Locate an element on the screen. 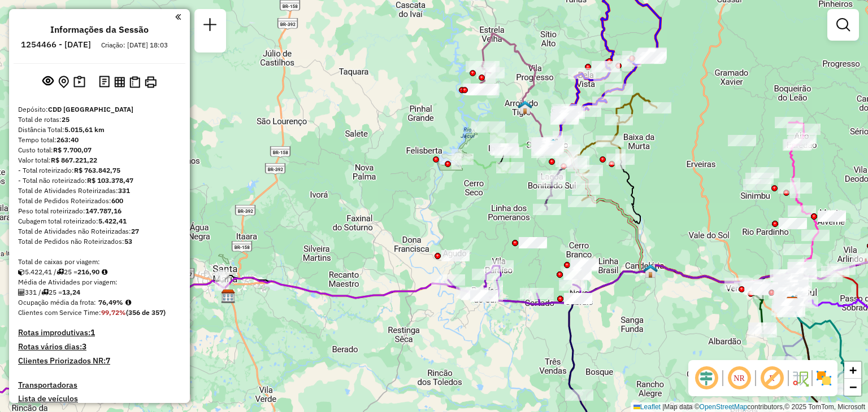 This screenshot has height=412, width=868. strong: 27 is located at coordinates (136, 231).